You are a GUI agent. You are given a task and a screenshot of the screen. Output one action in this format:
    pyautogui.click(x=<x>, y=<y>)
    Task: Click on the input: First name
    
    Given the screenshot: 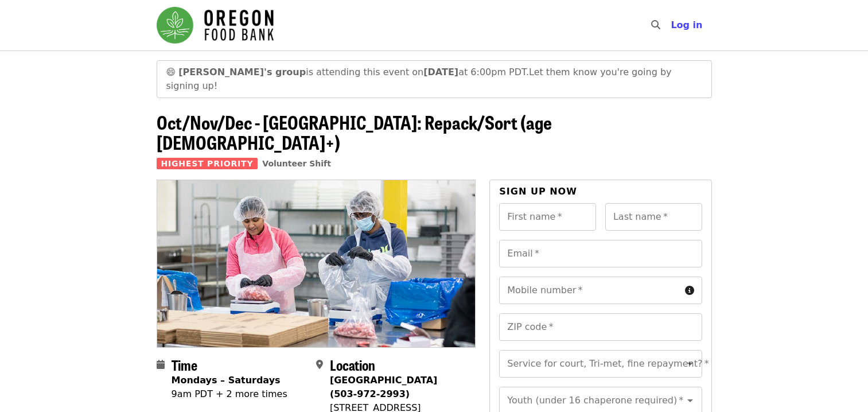 What is the action you would take?
    pyautogui.click(x=547, y=217)
    